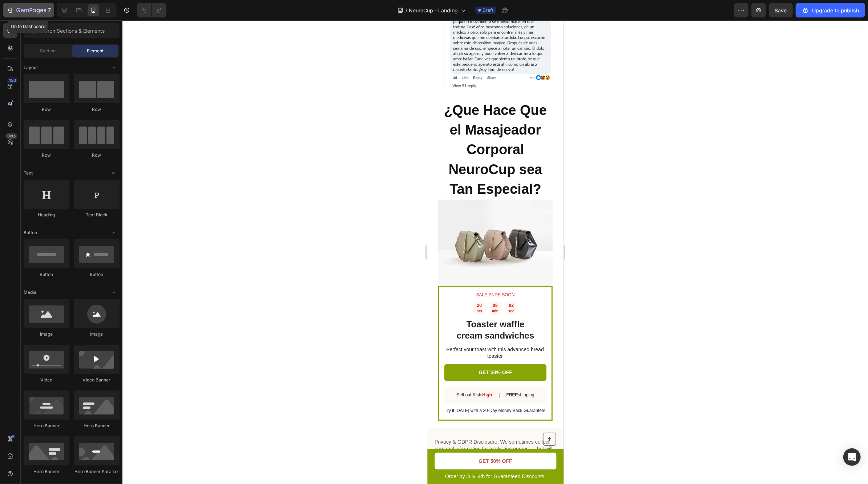 This screenshot has width=868, height=484. Describe the element at coordinates (68, 286) in the screenshot. I see `div: 08` at that location.